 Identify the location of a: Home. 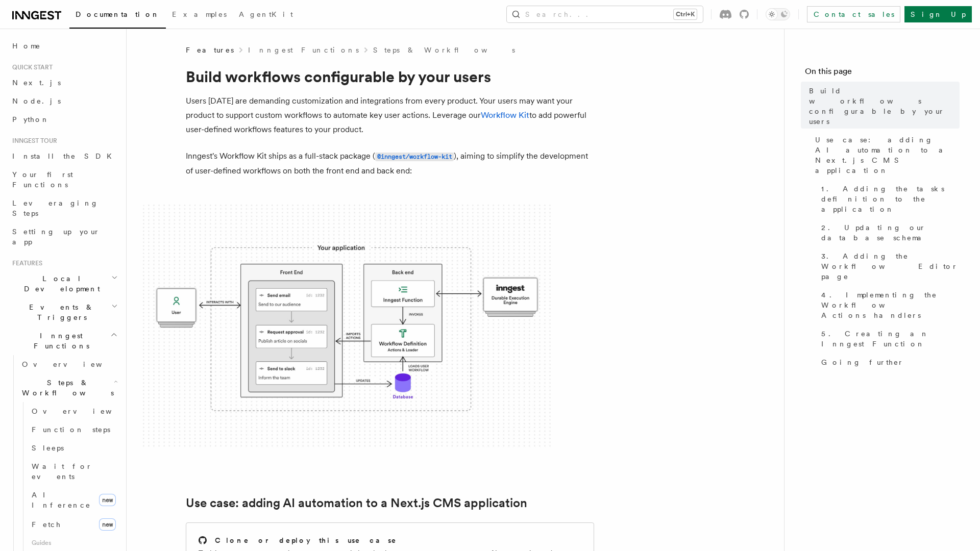
(64, 46).